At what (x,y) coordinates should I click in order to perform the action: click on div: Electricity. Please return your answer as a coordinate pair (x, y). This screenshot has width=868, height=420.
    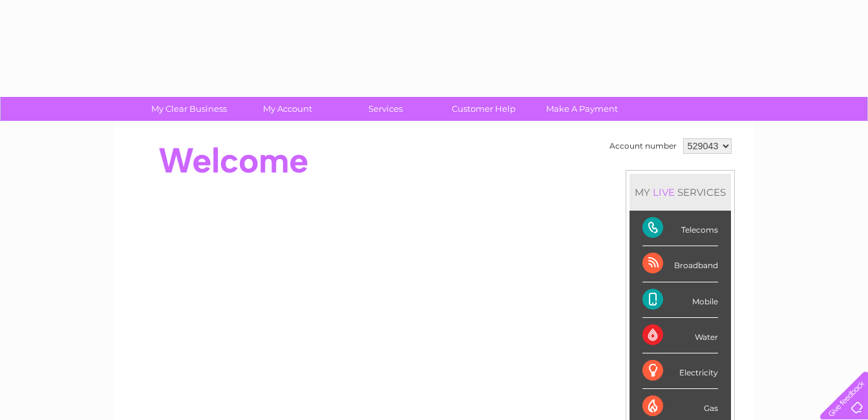
    Looking at the image, I should click on (680, 371).